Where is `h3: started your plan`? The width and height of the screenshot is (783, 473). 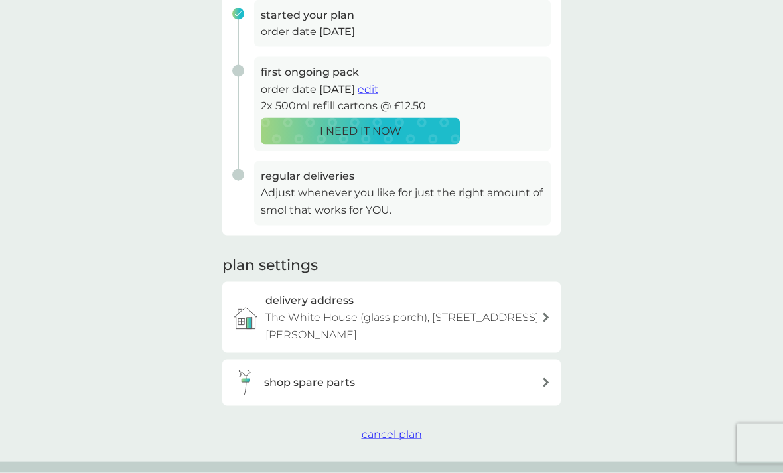
h3: started your plan is located at coordinates (402, 15).